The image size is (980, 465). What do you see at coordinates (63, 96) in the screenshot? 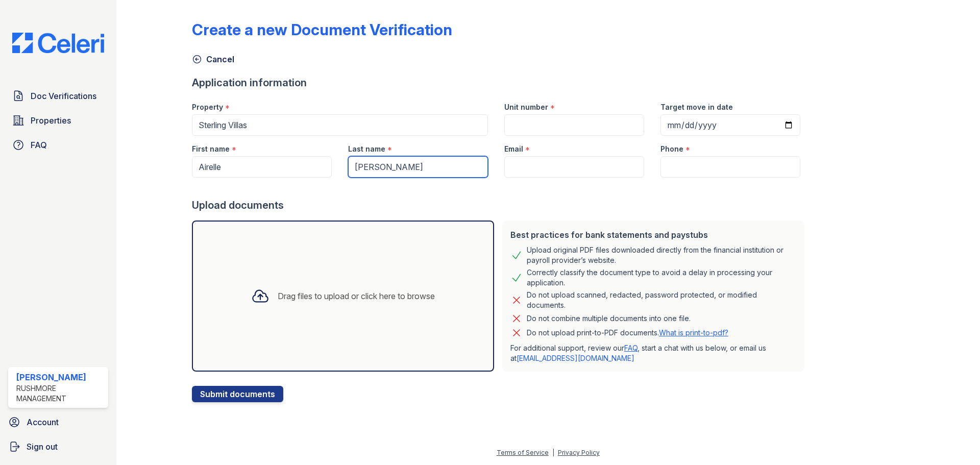
I see `span: Doc Verifications` at bounding box center [63, 96].